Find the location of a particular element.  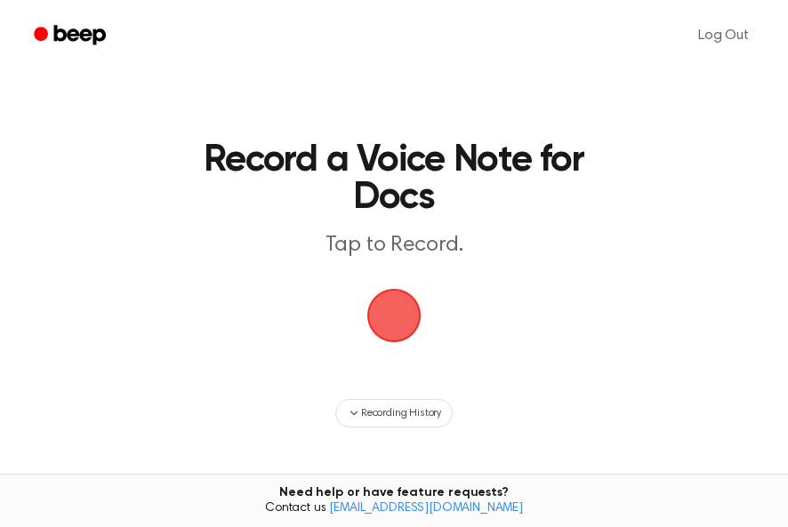

span: Recording History is located at coordinates (401, 413).